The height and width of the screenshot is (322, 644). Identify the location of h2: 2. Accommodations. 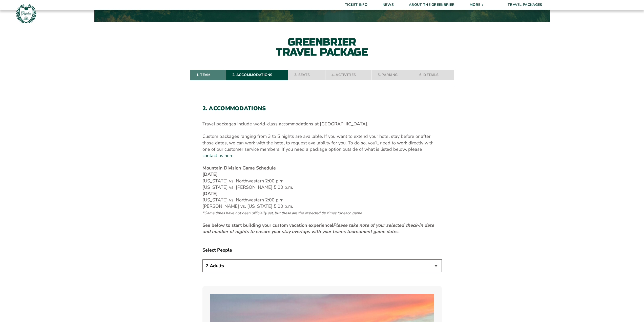
(322, 109).